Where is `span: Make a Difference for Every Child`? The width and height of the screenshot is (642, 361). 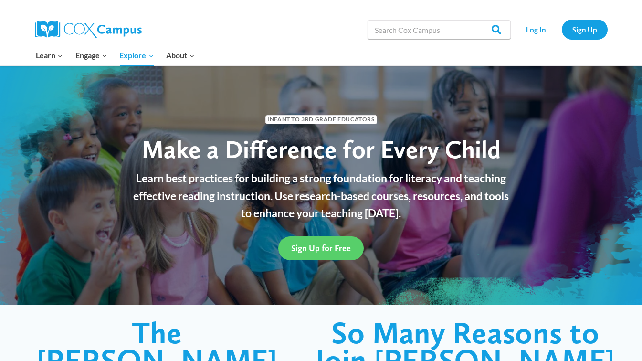
span: Make a Difference for Every Child is located at coordinates (321, 149).